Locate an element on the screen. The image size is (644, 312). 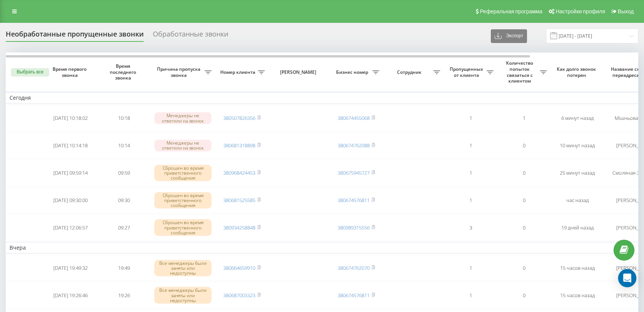
span: Реферальная программа is located at coordinates (511, 11).